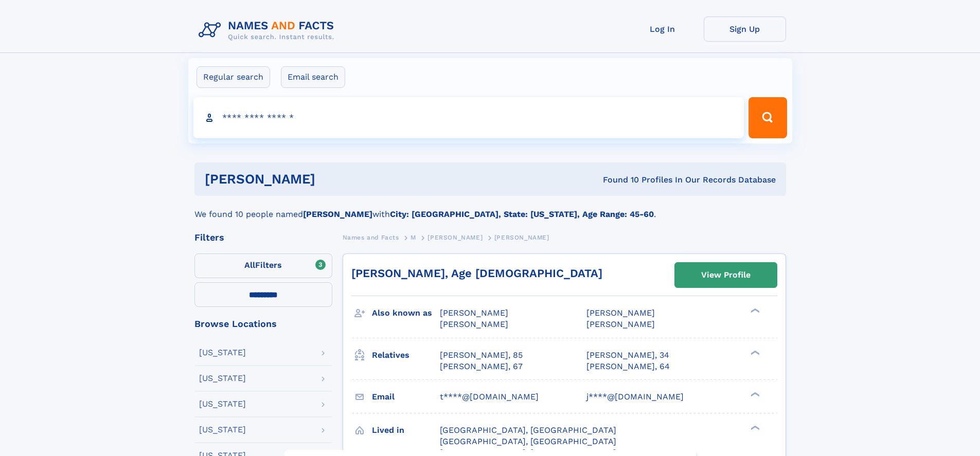 The height and width of the screenshot is (456, 980). I want to click on div: View Profile, so click(726, 275).